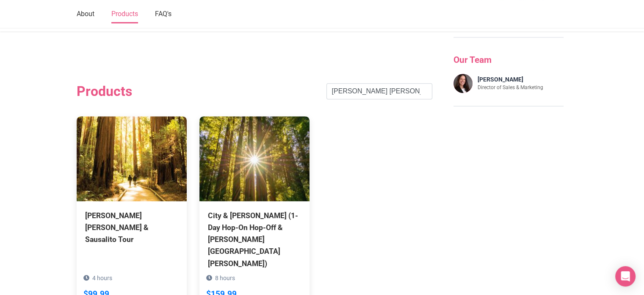 The width and height of the screenshot is (644, 295). What do you see at coordinates (131, 159) in the screenshot?
I see `img: Muir Woods & Sausalito Tour` at bounding box center [131, 159].